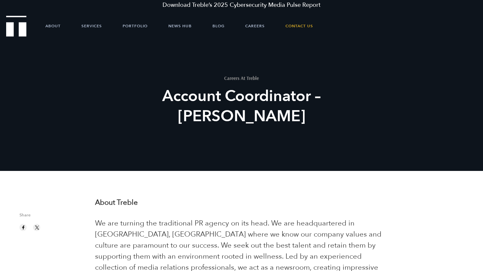 This screenshot has height=271, width=483. What do you see at coordinates (92, 26) in the screenshot?
I see `a: Services` at bounding box center [92, 26].